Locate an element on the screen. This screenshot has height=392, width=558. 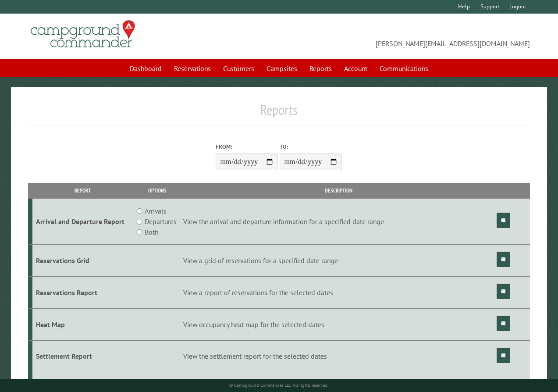
a: Account is located at coordinates (356, 68).